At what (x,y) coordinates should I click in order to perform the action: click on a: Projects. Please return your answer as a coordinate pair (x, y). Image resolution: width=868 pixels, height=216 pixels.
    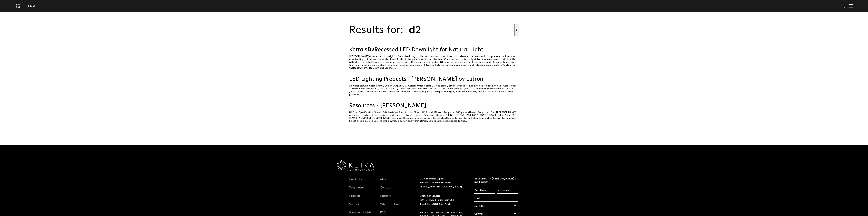
    Looking at the image, I should click on (355, 198).